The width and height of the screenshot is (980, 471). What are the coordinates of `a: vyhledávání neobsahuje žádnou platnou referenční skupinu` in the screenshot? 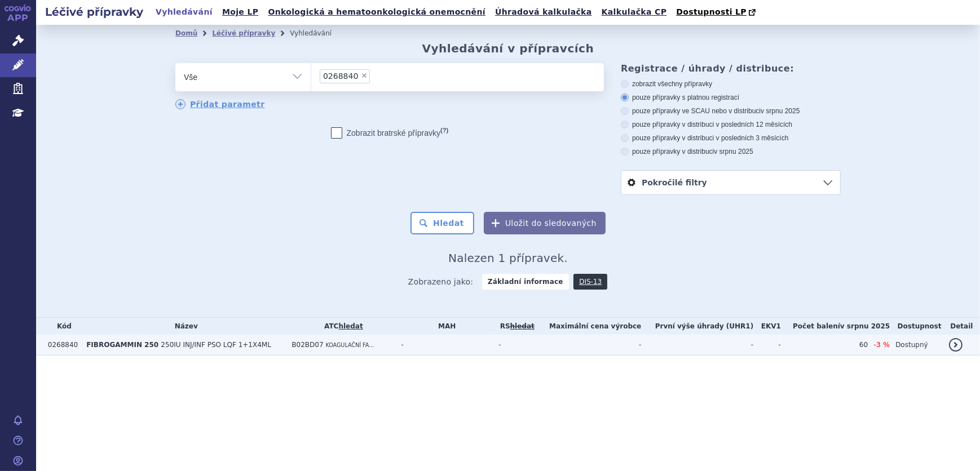 It's located at (522, 326).